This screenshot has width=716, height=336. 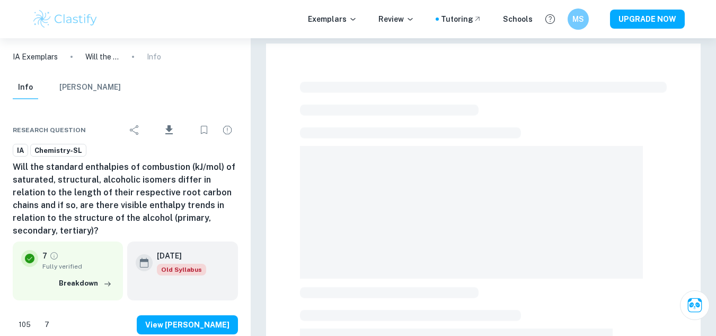 I want to click on h6: Will the standard enthalpies of combustion (kJ/mol) of saturated, structural, alcoholic isomers d..., so click(x=125, y=199).